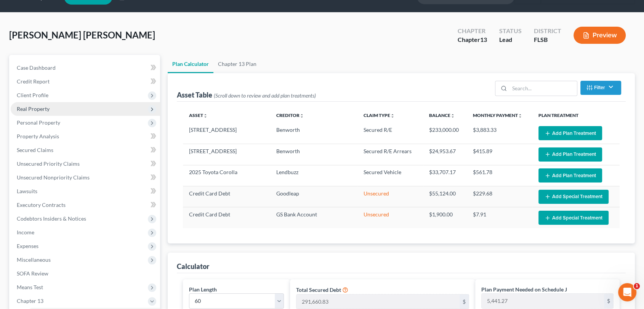  I want to click on td: $24,953.67, so click(445, 154).